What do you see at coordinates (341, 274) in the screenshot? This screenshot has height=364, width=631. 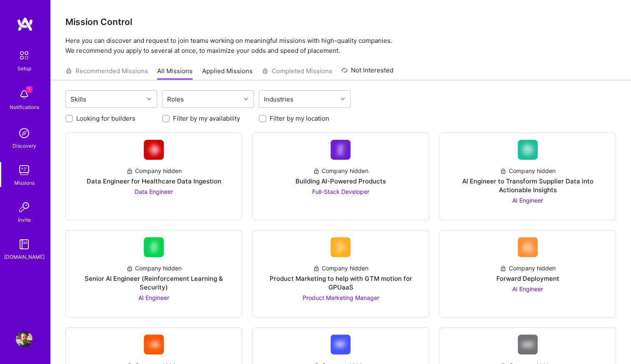 I see `a: Company LogoCompany hiddenProduct Marketing to help with GTM motion for GPUaaSProduct Marketing M...` at bounding box center [341, 274].